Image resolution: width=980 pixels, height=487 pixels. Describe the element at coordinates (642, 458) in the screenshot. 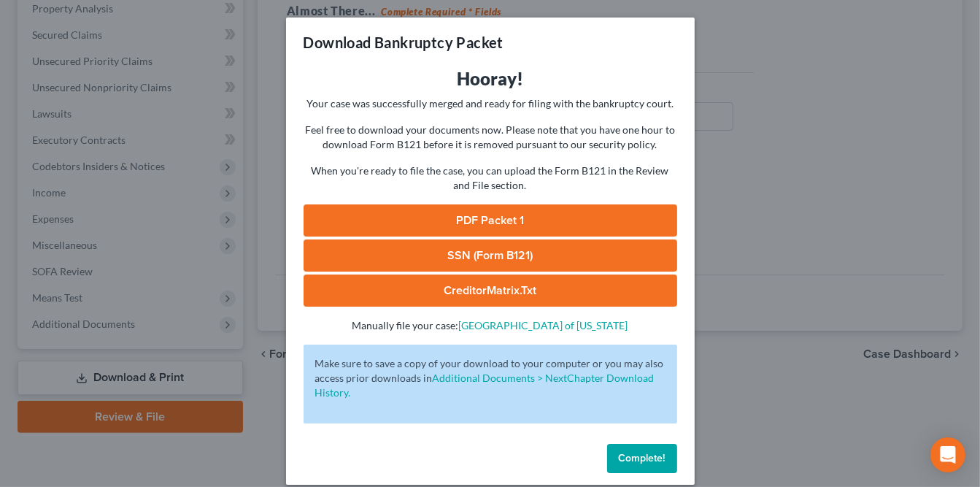

I see `button: Complete!` at that location.